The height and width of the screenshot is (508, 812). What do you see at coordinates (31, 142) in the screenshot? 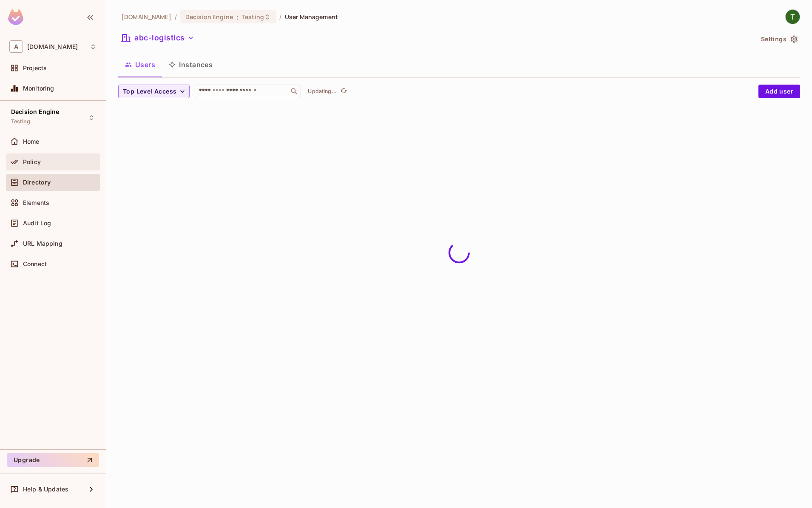
I see `span: Home` at bounding box center [31, 142].